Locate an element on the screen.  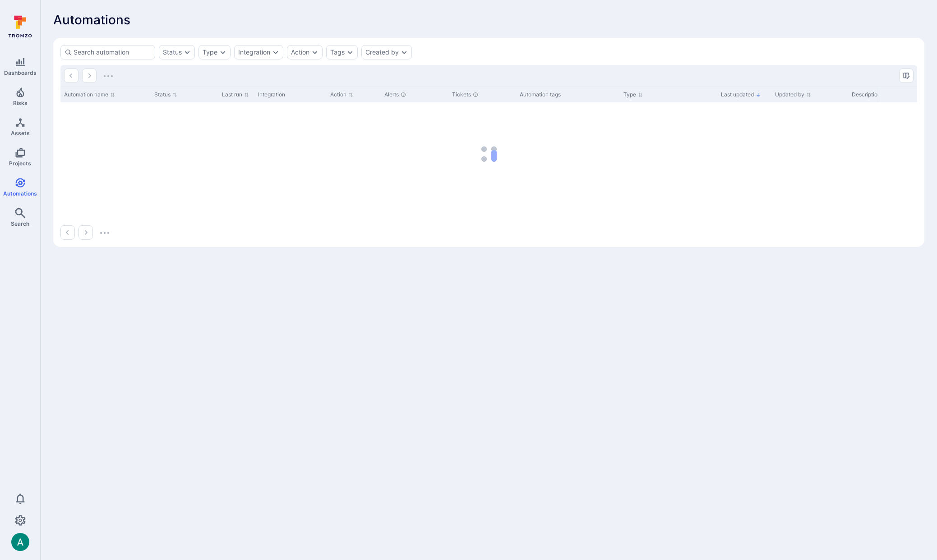
input: Search automation is located at coordinates (112, 52).